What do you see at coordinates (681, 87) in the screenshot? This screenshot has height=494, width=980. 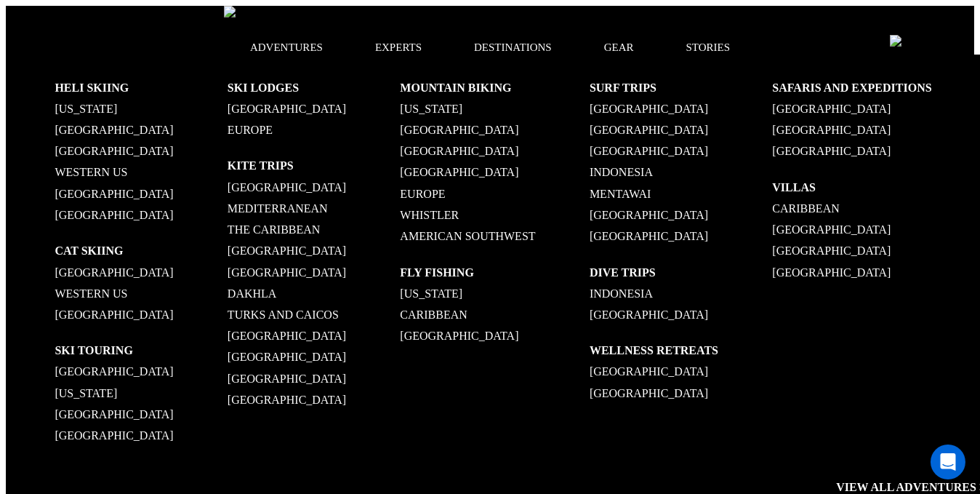 I see `p: Surf Trips` at bounding box center [681, 87].